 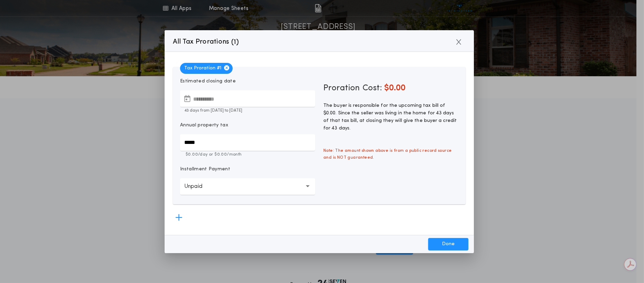 What do you see at coordinates (199, 186) in the screenshot?
I see `p: Unpaid` at bounding box center [199, 186].